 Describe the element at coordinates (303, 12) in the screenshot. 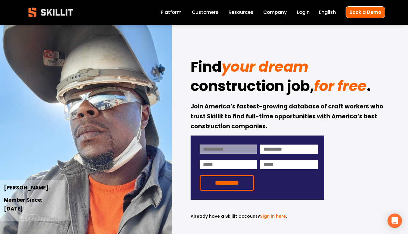

I see `a: Login` at that location.